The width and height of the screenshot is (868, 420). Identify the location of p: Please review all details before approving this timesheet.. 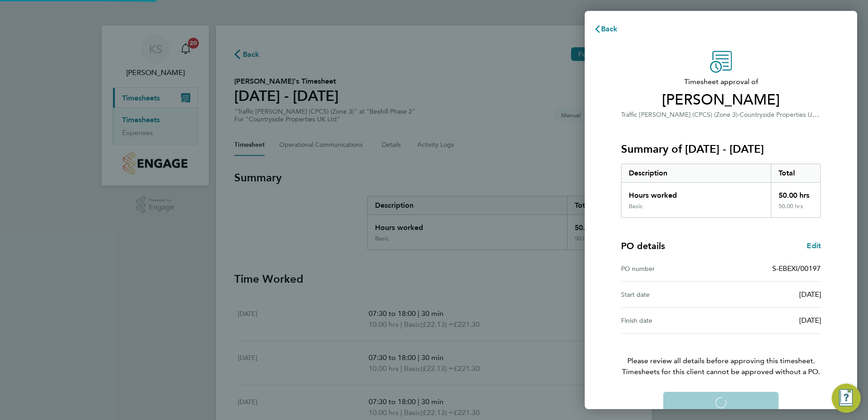
(721, 356).